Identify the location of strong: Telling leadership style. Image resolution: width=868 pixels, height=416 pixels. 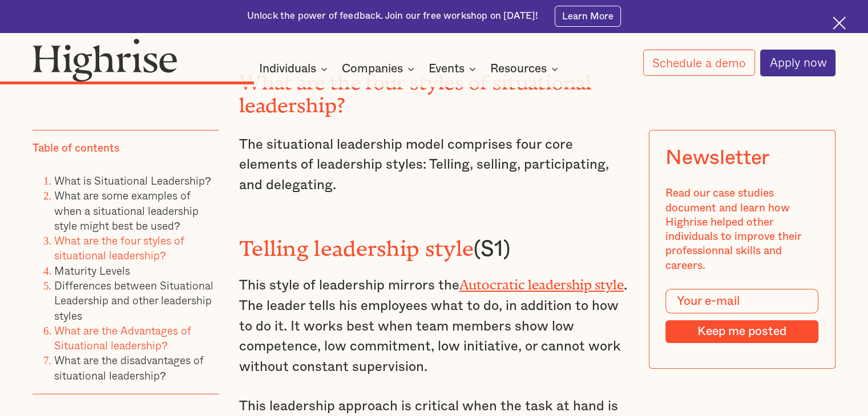
(357, 243).